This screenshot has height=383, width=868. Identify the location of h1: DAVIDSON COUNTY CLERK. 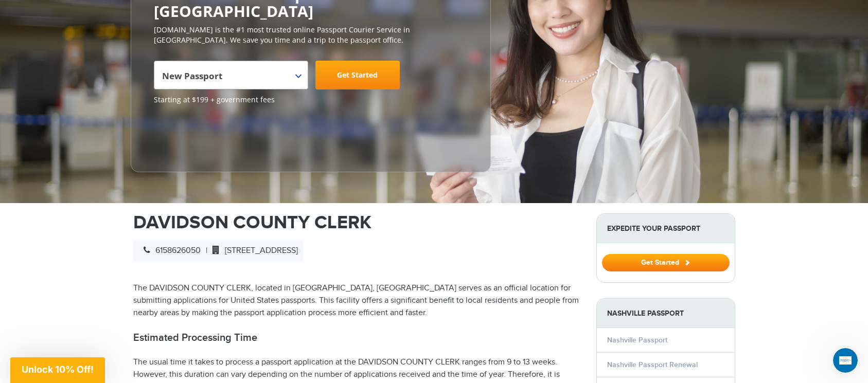
(357, 223).